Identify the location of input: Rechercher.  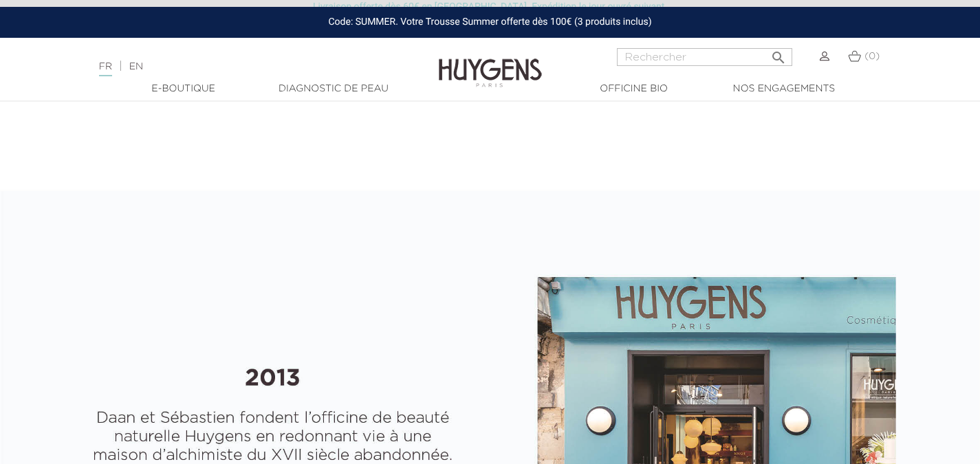
(704, 57).